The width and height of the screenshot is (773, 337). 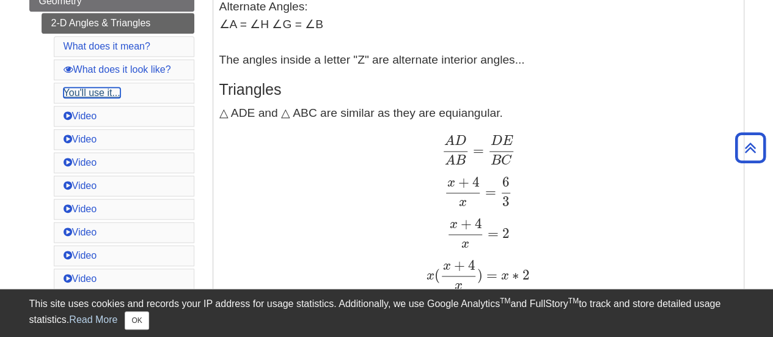 What do you see at coordinates (506, 201) in the screenshot?
I see `span: 3` at bounding box center [506, 201].